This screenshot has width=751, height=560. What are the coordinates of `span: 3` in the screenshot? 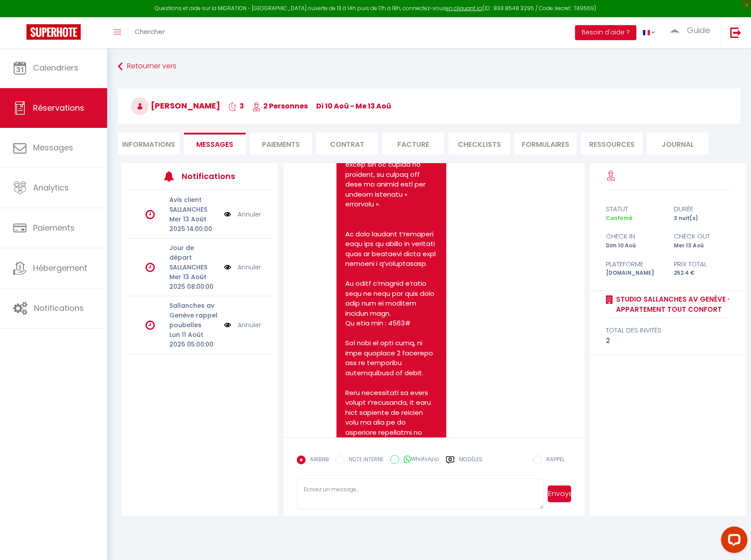 It's located at (236, 106).